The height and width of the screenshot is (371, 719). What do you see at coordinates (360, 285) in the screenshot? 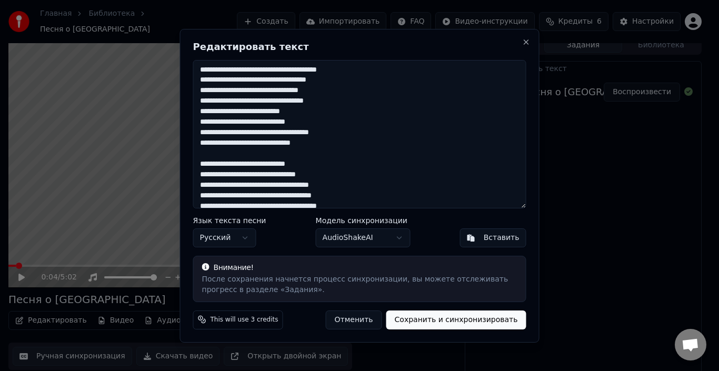
I see `div: После сохранения начнется процесс синхронизации, вы можете отслеживать прогресс в разделе «Задания».` at bounding box center [360, 285].